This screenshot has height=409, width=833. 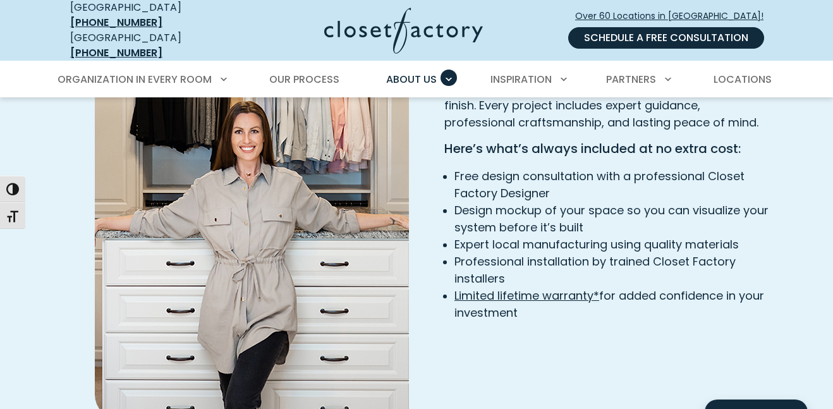 What do you see at coordinates (411, 79) in the screenshot?
I see `span: About Us` at bounding box center [411, 79].